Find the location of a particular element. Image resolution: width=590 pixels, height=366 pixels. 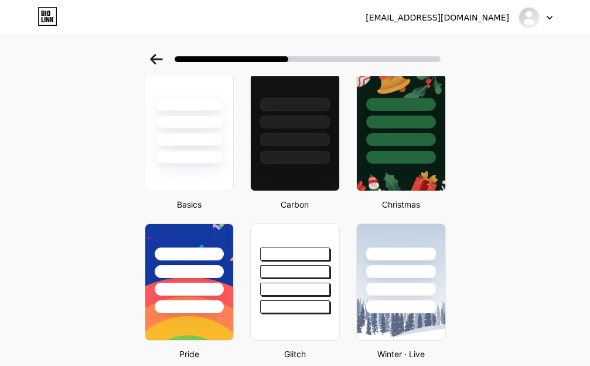

div: Pride is located at coordinates (189, 353).